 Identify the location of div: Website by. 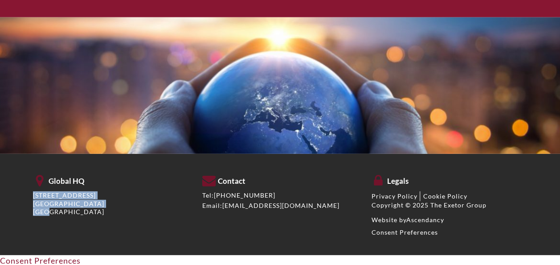
(449, 220).